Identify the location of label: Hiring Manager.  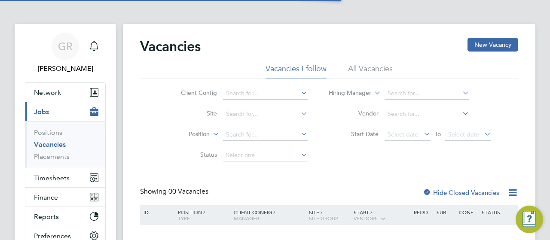
(346, 93).